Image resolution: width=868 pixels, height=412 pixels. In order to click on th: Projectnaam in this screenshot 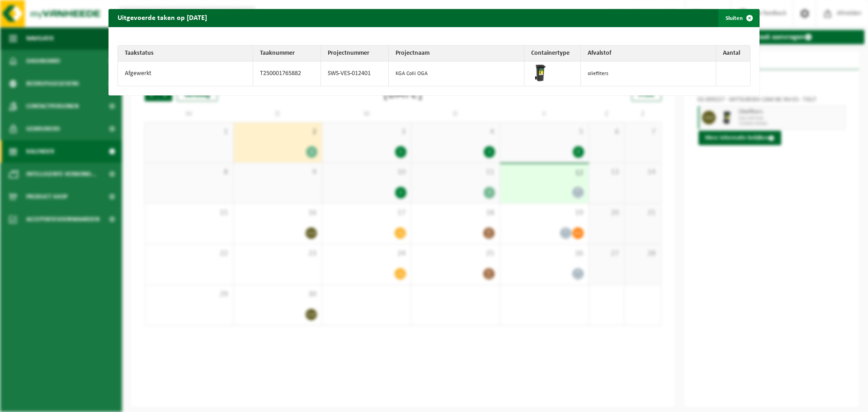, I will do `click(456, 53)`.